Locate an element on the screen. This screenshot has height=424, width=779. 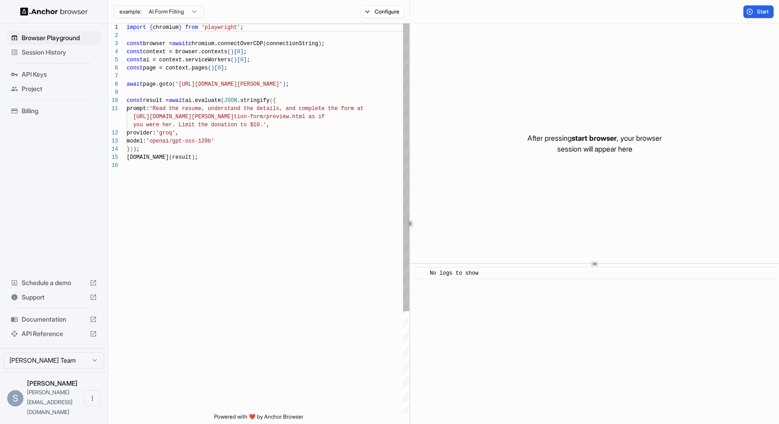
button: Open menu is located at coordinates (92, 398).